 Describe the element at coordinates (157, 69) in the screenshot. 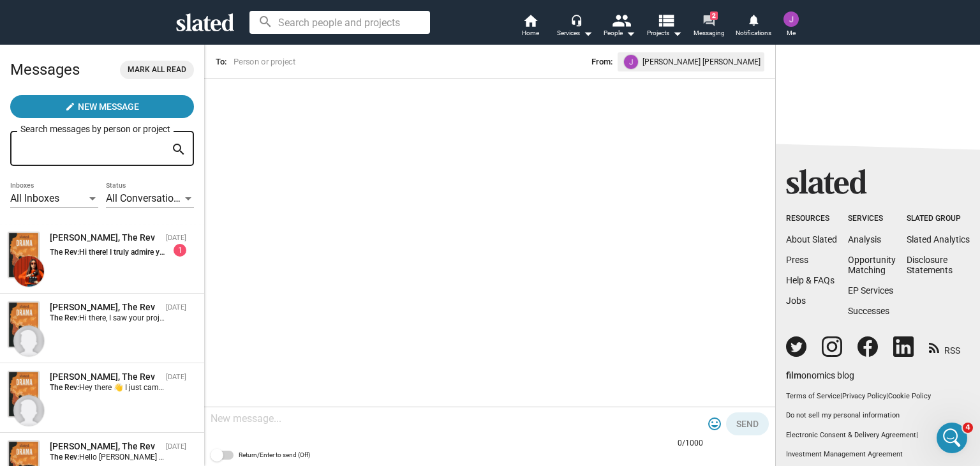

I see `span: Mark all read` at that location.